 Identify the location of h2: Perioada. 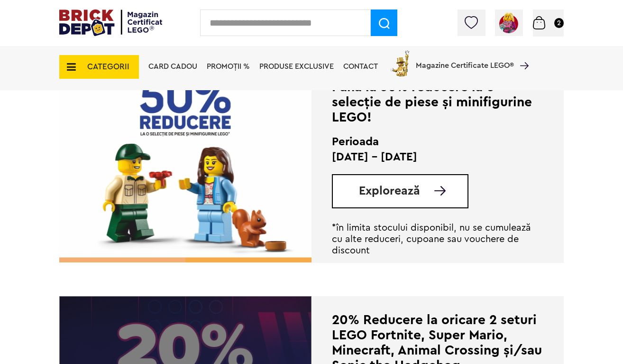
(438, 142).